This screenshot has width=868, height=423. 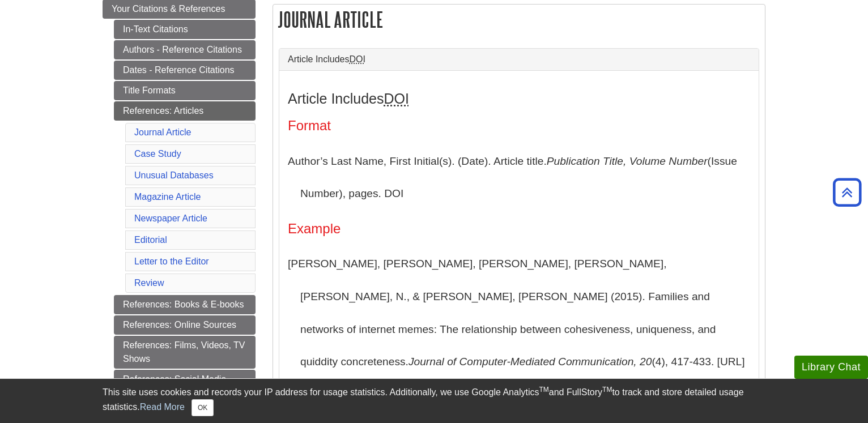 What do you see at coordinates (831, 367) in the screenshot?
I see `button: Library Chat` at bounding box center [831, 367].